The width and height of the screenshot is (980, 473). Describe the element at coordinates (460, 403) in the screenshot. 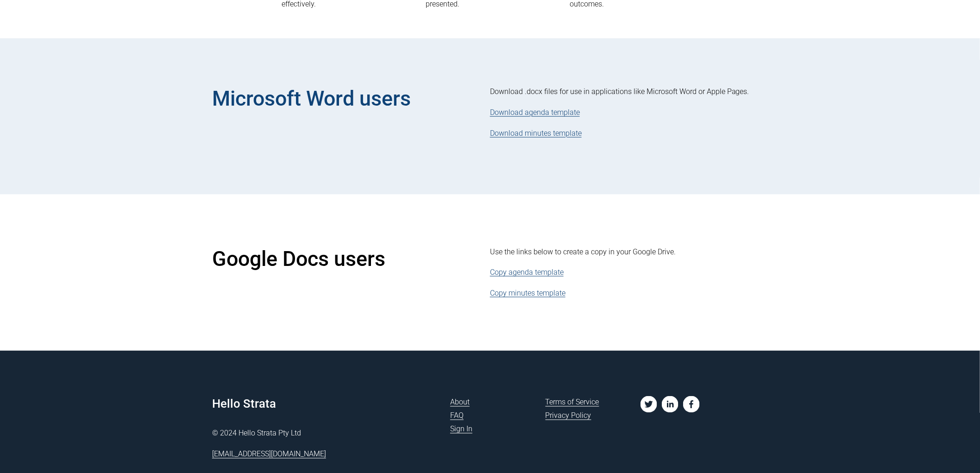

I see `a: About` at that location.